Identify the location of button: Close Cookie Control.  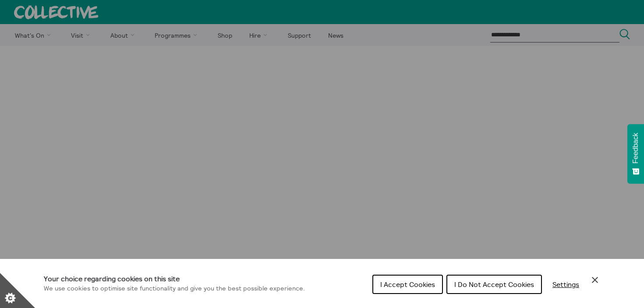
(595, 280).